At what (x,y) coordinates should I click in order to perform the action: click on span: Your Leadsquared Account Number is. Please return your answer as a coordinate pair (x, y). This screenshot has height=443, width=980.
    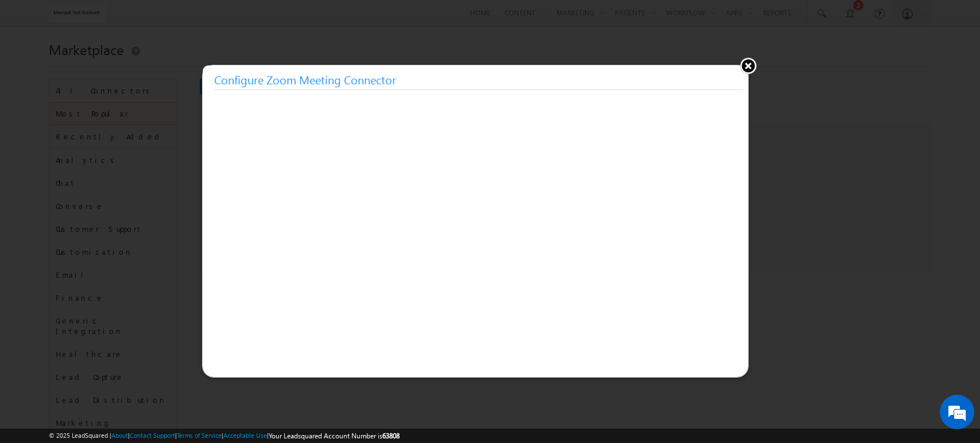
    Looking at the image, I should click on (334, 435).